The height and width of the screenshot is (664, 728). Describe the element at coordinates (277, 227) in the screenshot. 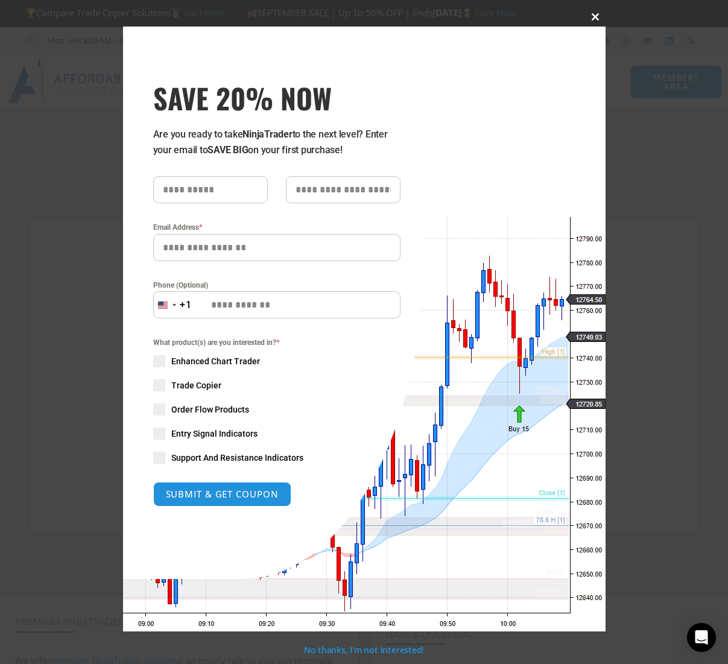

I see `label: Email Address` at that location.